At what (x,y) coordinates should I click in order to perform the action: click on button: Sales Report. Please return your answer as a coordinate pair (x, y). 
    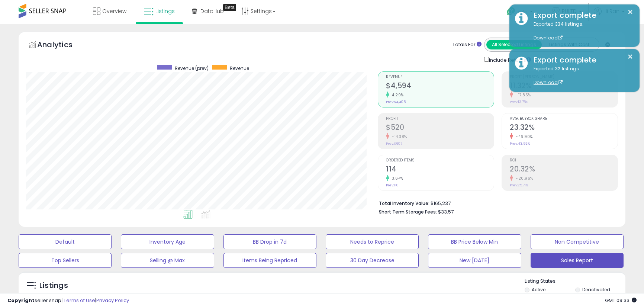
    Looking at the image, I should click on (577, 261).